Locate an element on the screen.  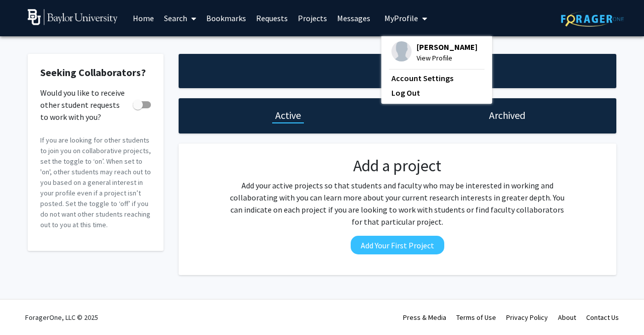
img: Baylor University Logo is located at coordinates (72, 17).